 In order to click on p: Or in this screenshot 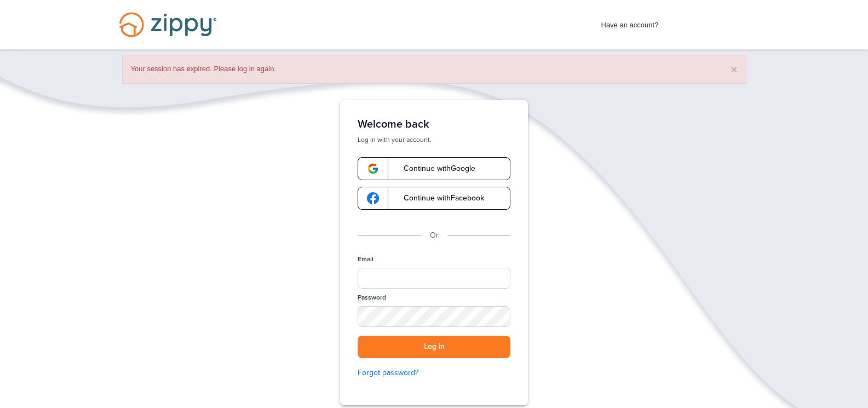, I will do `click(434, 235)`.